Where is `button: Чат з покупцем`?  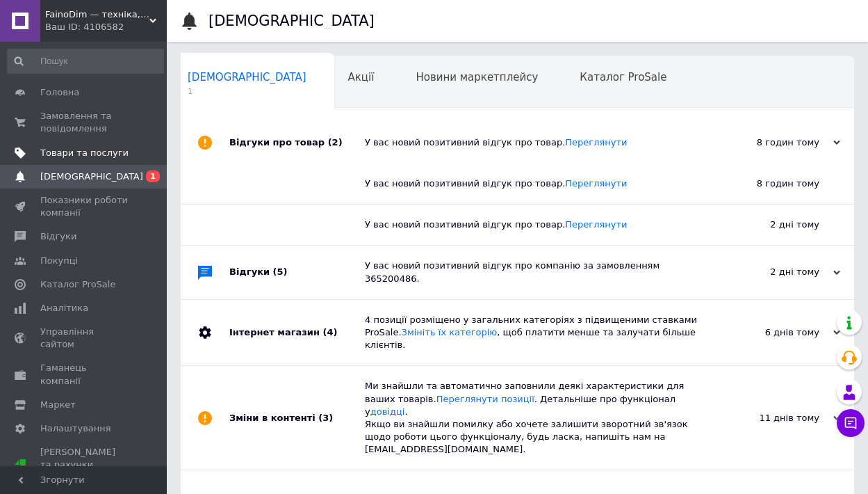 button: Чат з покупцем is located at coordinates (851, 423).